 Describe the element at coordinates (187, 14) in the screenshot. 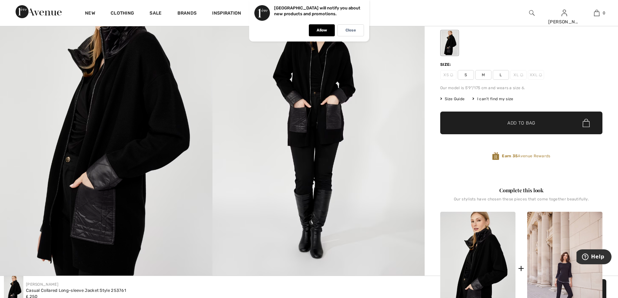

I see `a: Brands` at that location.